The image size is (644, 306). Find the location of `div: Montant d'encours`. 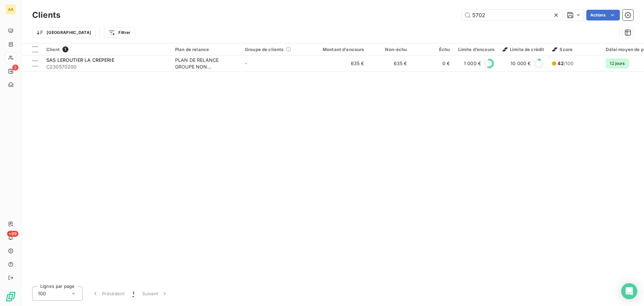

div: Montant d'encours is located at coordinates (340, 50).